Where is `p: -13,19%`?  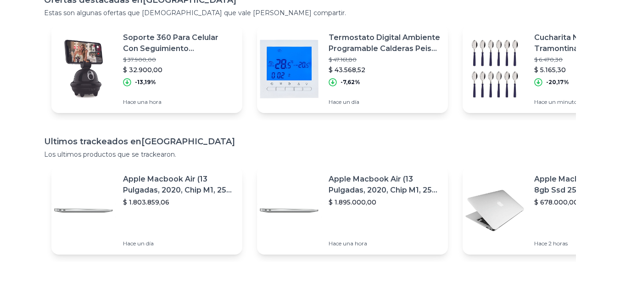
p: -13,19% is located at coordinates (146, 82).